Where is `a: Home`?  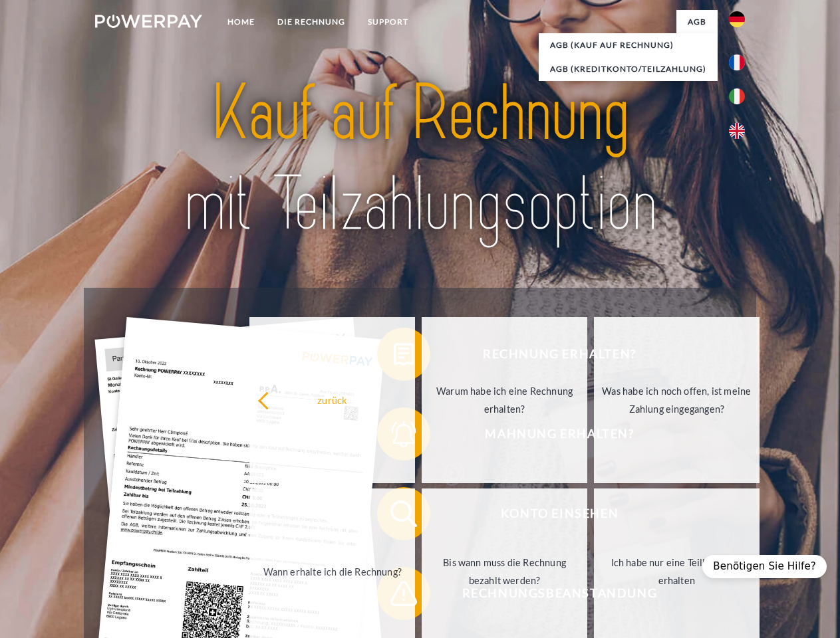 a: Home is located at coordinates (241, 22).